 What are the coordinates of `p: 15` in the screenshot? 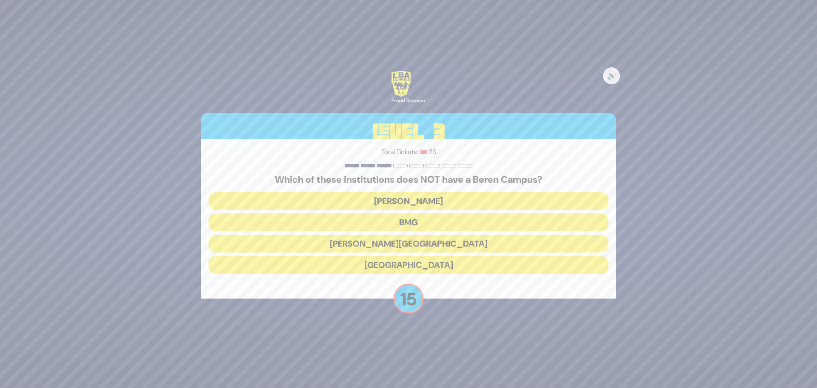 It's located at (409, 298).